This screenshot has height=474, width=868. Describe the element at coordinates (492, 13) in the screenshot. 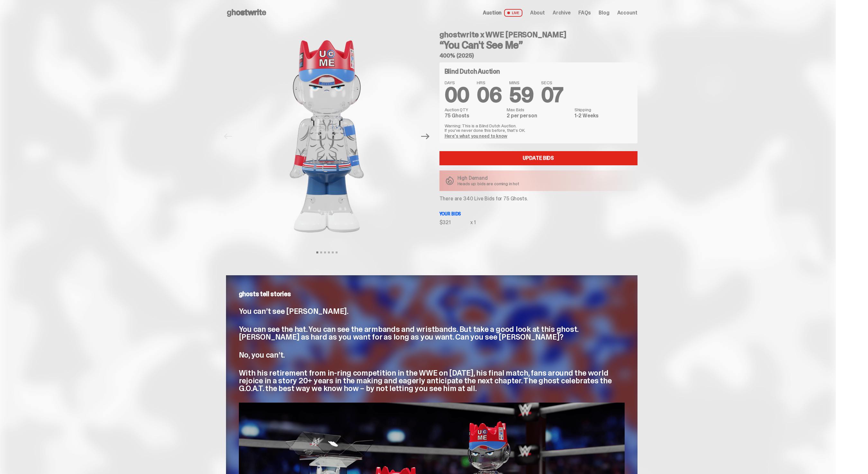

I see `span: Auction` at that location.